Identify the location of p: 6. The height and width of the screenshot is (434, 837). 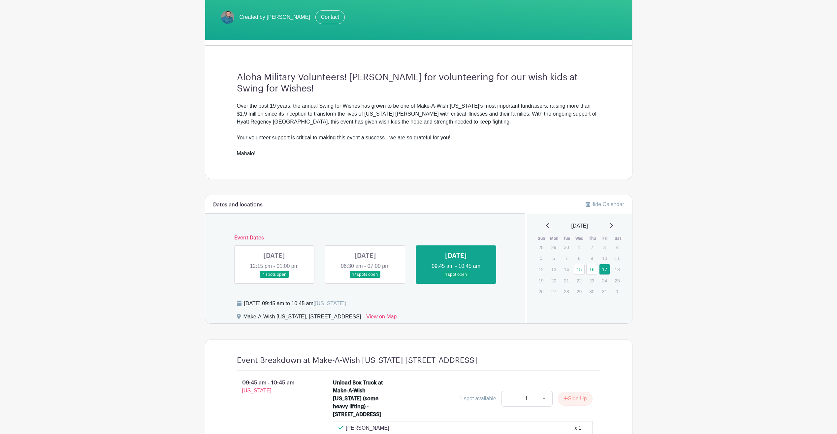
(554, 258).